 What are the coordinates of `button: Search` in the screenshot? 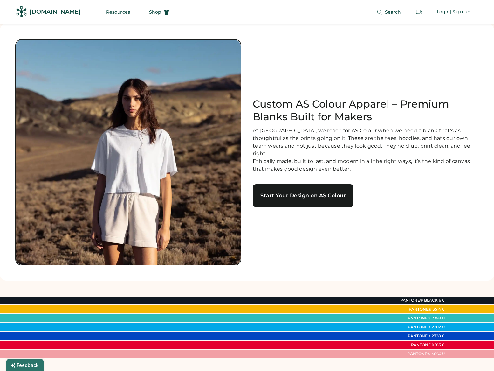 It's located at (389, 12).